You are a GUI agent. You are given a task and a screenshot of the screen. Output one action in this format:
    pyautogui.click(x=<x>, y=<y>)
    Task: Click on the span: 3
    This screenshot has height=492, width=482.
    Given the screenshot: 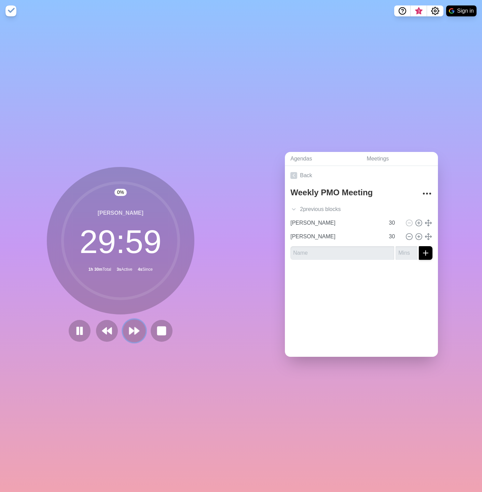 What is the action you would take?
    pyautogui.click(x=419, y=11)
    